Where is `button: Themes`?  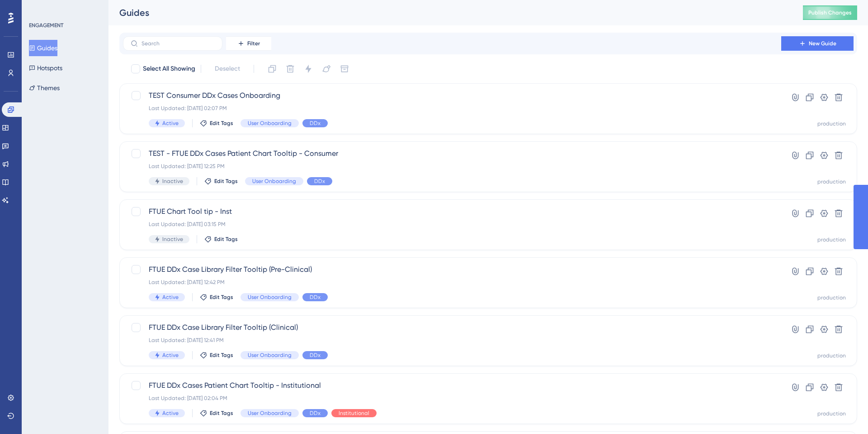 button: Themes is located at coordinates (44, 88).